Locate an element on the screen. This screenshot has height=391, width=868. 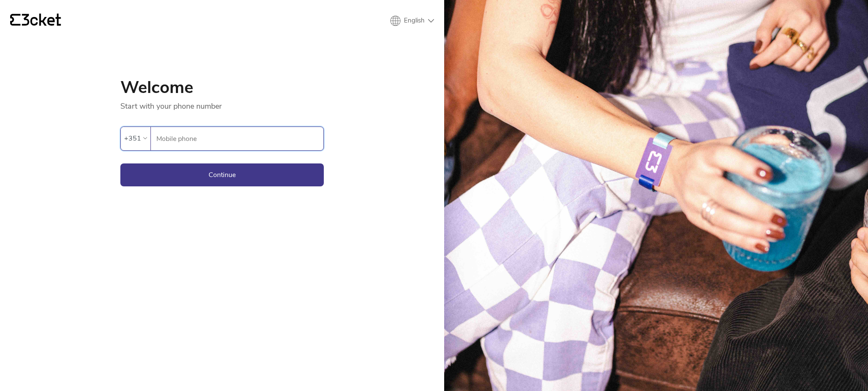
p: Start with your phone number is located at coordinates (222, 104).